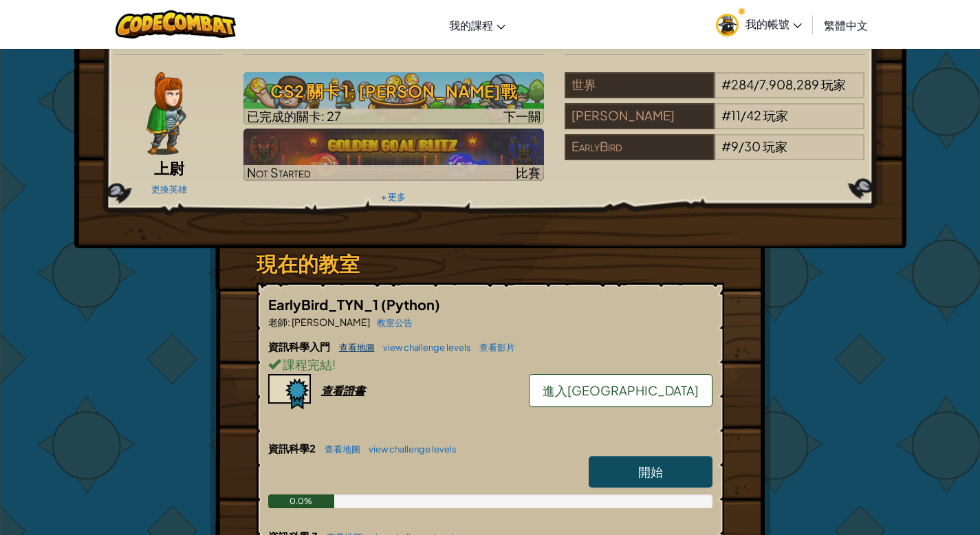 Image resolution: width=980 pixels, height=535 pixels. Describe the element at coordinates (317, 390) in the screenshot. I see `a: 查看證書` at that location.